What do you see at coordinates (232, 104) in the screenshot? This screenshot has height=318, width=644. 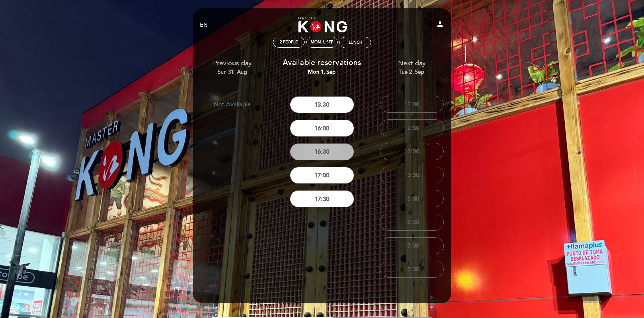 I see `button: Not Available` at bounding box center [232, 104].